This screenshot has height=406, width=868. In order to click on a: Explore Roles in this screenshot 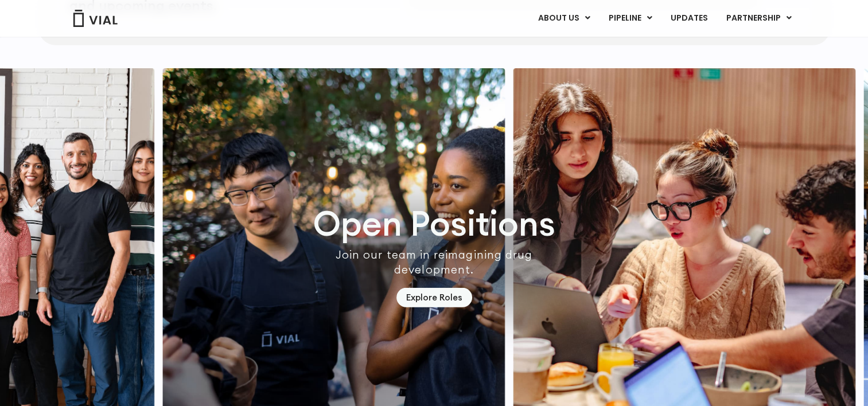, I will do `click(434, 297)`.